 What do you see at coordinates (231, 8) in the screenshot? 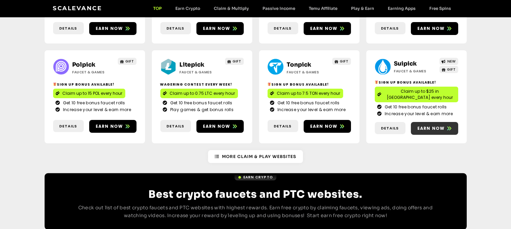
I see `a: Claim & Multiply` at bounding box center [231, 8].